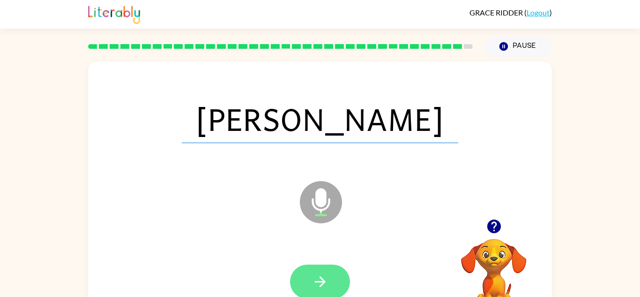 The image size is (640, 297). What do you see at coordinates (114, 14) in the screenshot?
I see `img: Literably` at bounding box center [114, 14].